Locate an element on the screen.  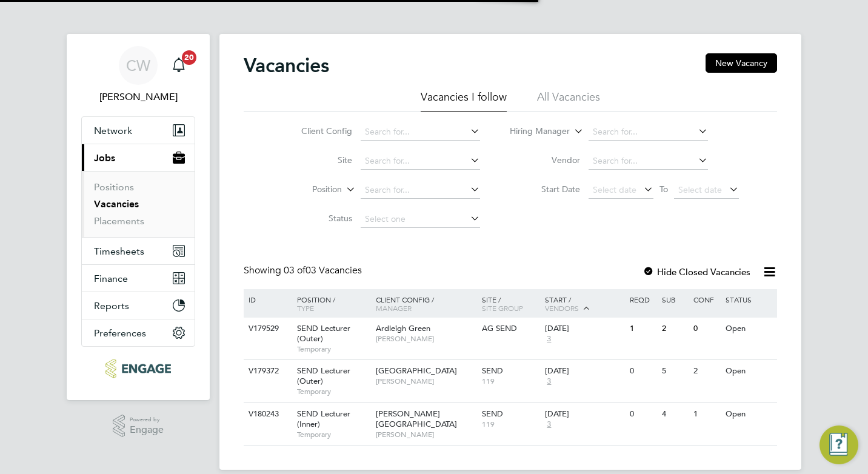
span: Manager is located at coordinates (393, 308).